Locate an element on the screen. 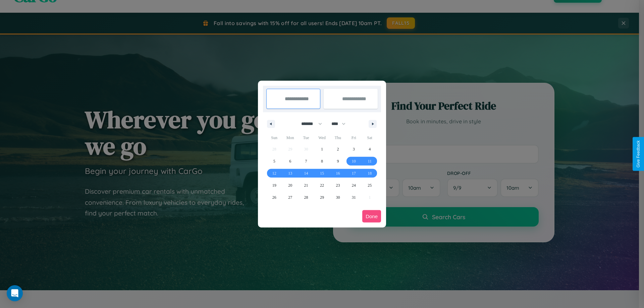  span: Tue is located at coordinates (306, 138).